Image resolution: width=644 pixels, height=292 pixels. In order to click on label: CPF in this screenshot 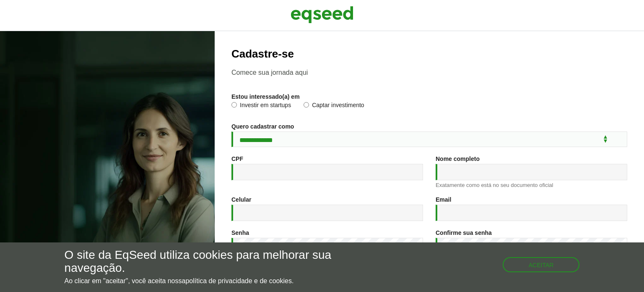, I will do `click(237, 158)`.